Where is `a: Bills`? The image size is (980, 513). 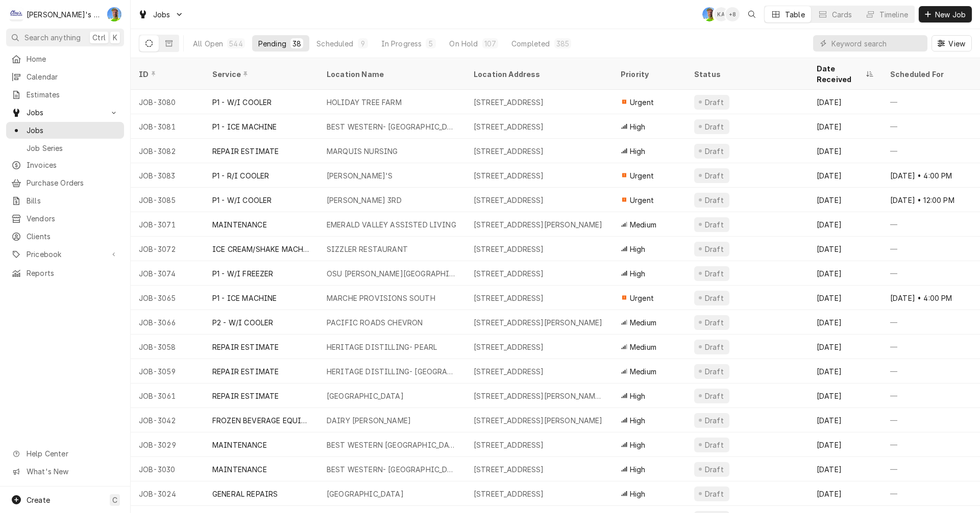 a: Bills is located at coordinates (65, 201).